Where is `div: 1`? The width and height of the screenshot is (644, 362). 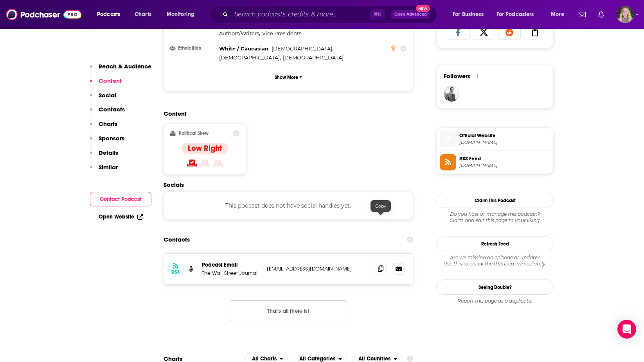
div: 1 is located at coordinates (477, 76).